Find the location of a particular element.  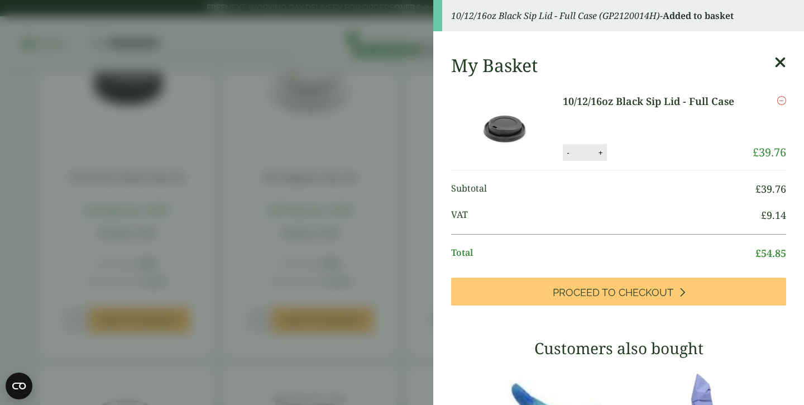

strong: Added to basket is located at coordinates (698, 16).